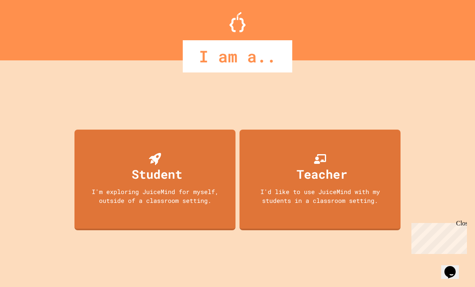 The height and width of the screenshot is (287, 475). Describe the element at coordinates (29, 27) in the screenshot. I see `div: Chat with us now!Close` at that location.